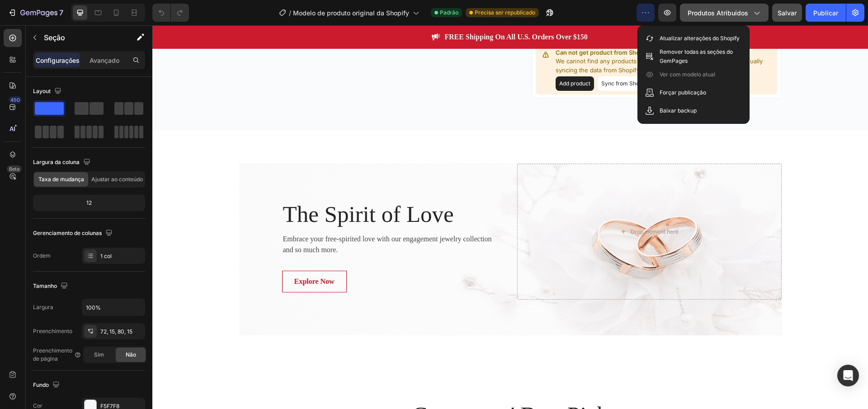 Image resolution: width=868 pixels, height=409 pixels. I want to click on font: Preenchimento de página, so click(53, 355).